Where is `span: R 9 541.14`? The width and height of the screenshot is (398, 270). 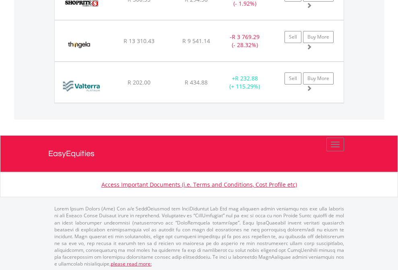
span: R 9 541.14 is located at coordinates (196, 41).